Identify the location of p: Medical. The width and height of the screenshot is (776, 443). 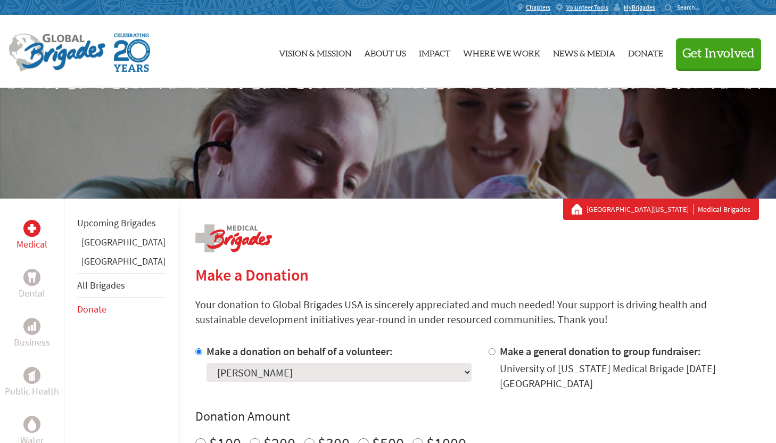
(32, 244).